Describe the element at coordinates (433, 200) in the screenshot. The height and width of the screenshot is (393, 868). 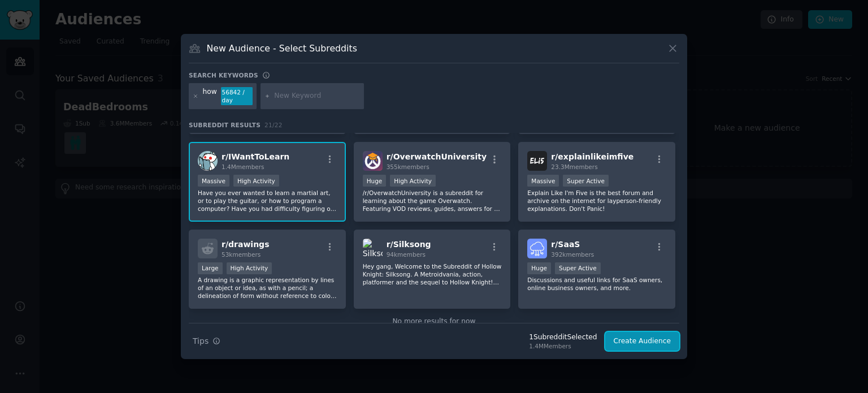
I see `p: /r/OverwatchUniversity is a subreddit for learning about the game Overwatch. Featuring VOD review...` at that location.